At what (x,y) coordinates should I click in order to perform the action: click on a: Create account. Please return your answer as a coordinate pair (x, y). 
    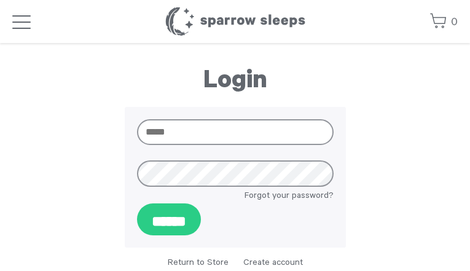
    Looking at the image, I should click on (273, 263).